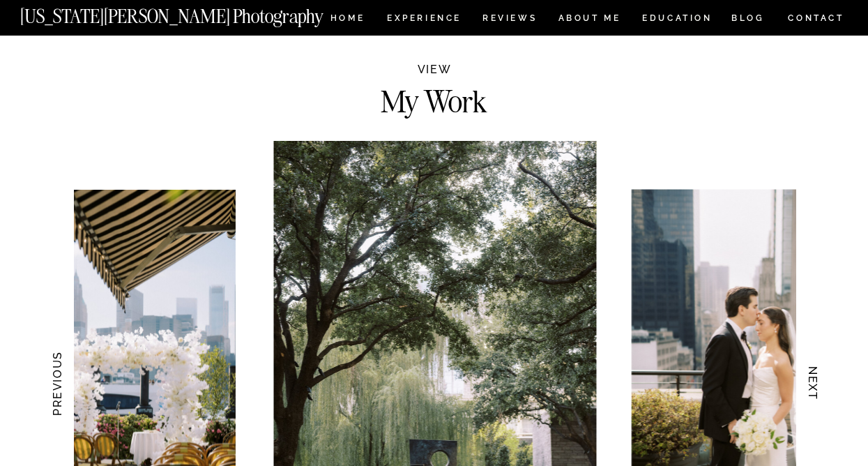  I want to click on a: Experience, so click(423, 20).